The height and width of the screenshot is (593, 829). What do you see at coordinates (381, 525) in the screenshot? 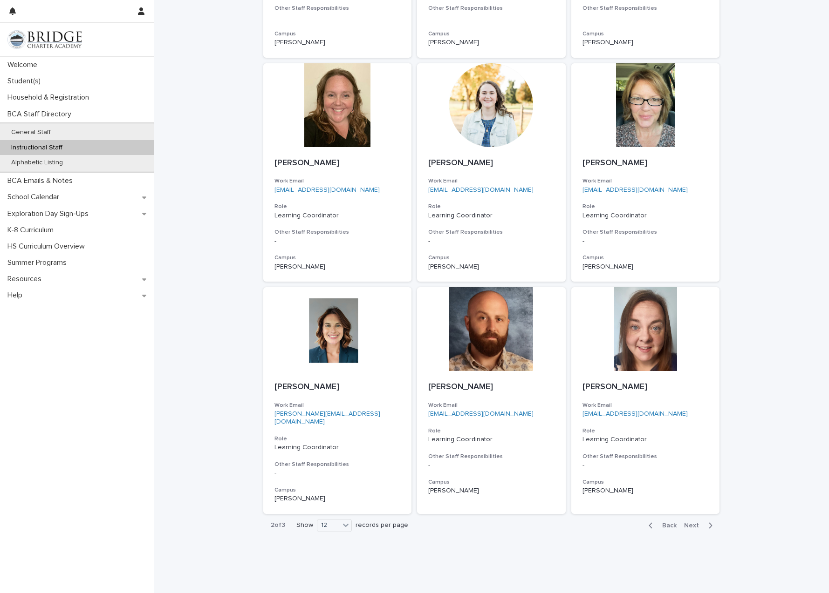
I see `p: records per page` at bounding box center [381, 525].